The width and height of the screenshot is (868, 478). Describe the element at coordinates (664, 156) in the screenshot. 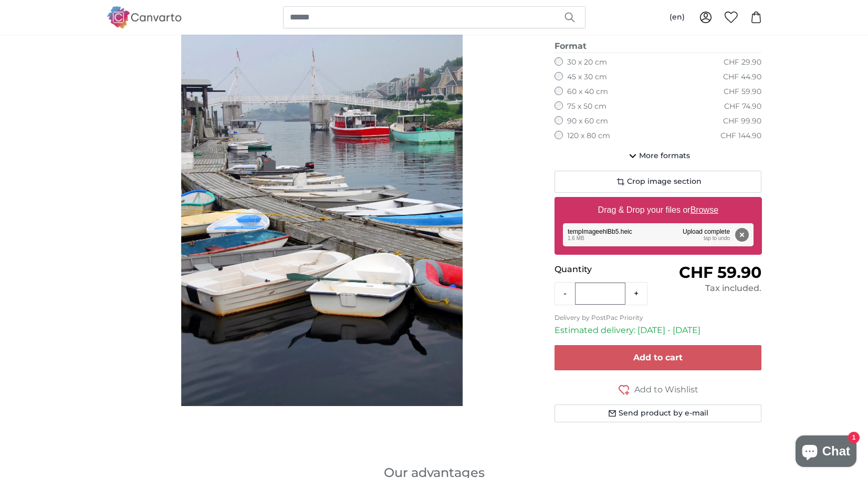

I see `span: More formats` at that location.